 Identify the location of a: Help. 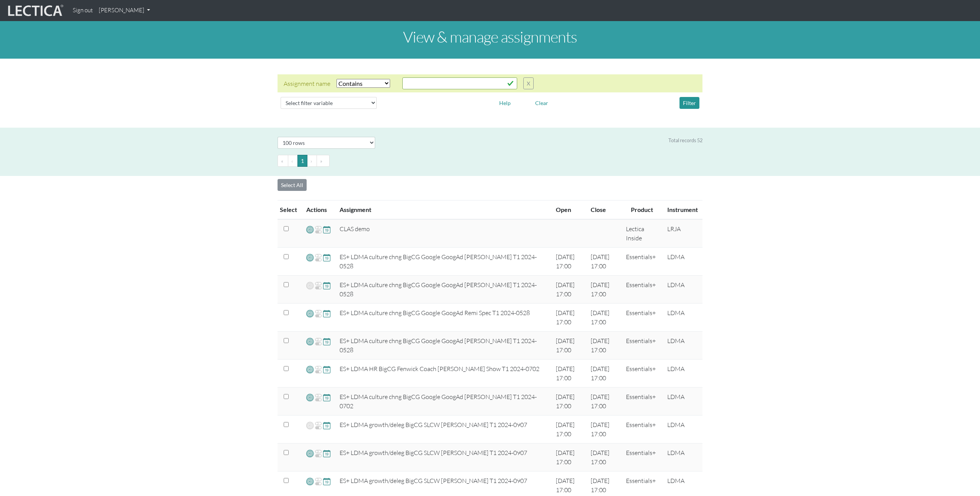
(505, 102).